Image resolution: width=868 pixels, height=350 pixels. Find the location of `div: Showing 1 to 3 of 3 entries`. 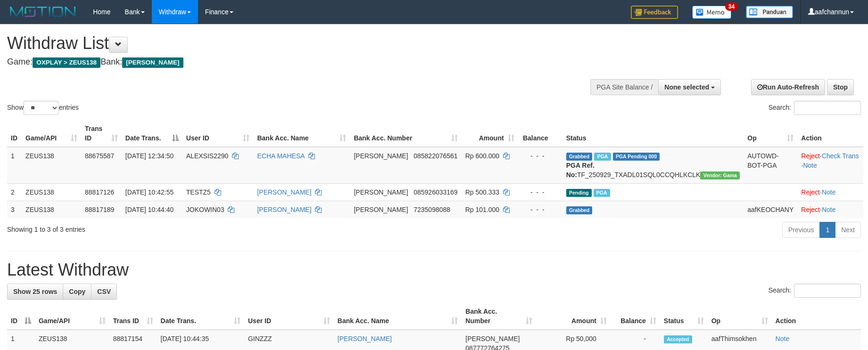

div: Showing 1 to 3 of 3 entries is located at coordinates (181, 228).